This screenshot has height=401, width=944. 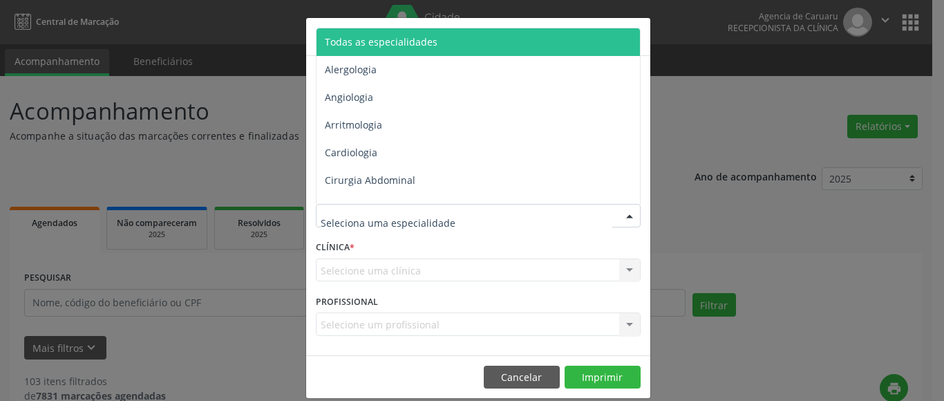 What do you see at coordinates (367, 207) in the screenshot?
I see `span: Cirurgia Bariatrica` at bounding box center [367, 207].